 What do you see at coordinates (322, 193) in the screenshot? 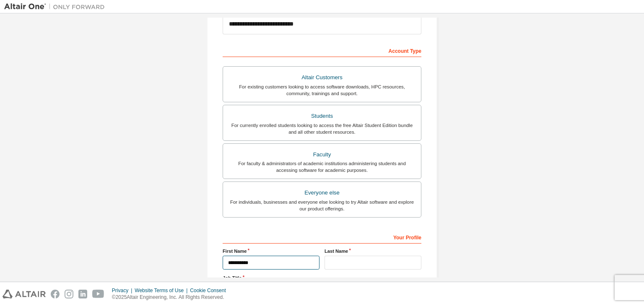
I see `div: Everyone else` at bounding box center [322, 193].